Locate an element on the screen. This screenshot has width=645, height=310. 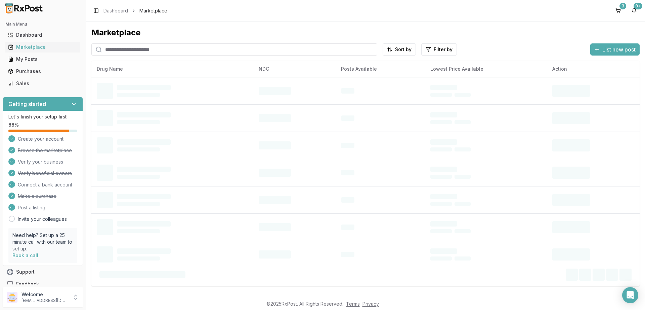
img: User avatar is located at coordinates (12, 297).